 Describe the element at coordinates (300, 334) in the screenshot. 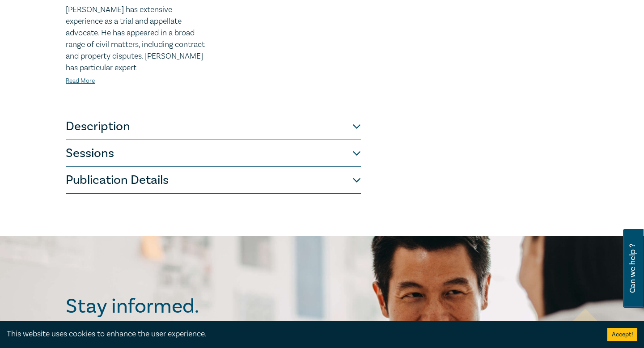

I see `div: This website uses cookies to enhance the user experience.` at that location.